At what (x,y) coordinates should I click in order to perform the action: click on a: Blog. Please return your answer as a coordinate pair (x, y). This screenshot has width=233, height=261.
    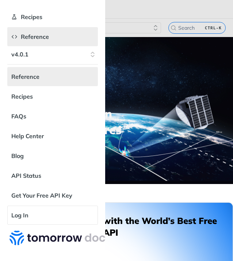
    Looking at the image, I should click on (53, 156).